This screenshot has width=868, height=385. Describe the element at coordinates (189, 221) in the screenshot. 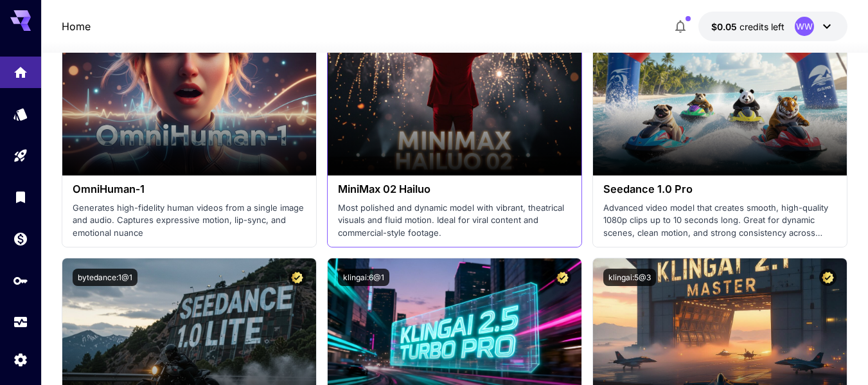

I see `p: Generates high-fidelity human videos from a single image and audio. Captures expressive motion, l...` at that location.